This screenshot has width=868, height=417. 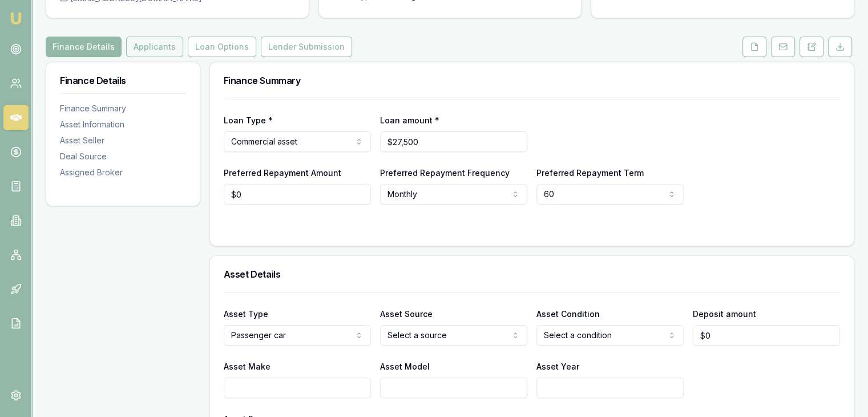 I want to click on div: Assigned Broker, so click(x=123, y=172).